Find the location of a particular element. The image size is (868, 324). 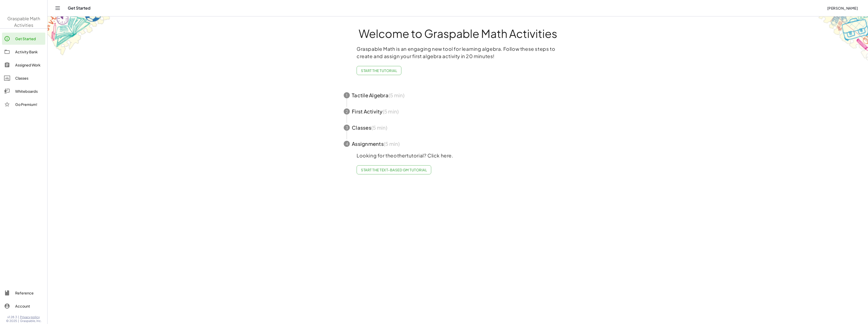

div: Reference is located at coordinates (29, 293).